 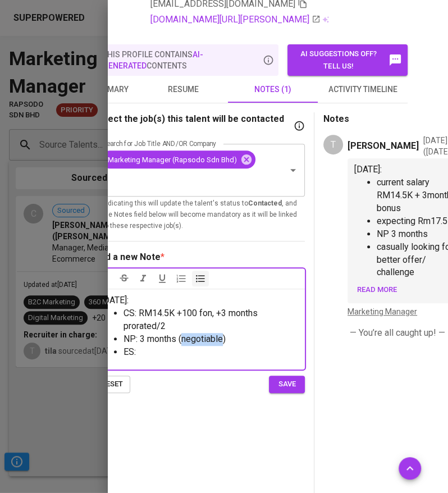 What do you see at coordinates (128, 258) in the screenshot?
I see `div: Add a new Note` at bounding box center [128, 258].